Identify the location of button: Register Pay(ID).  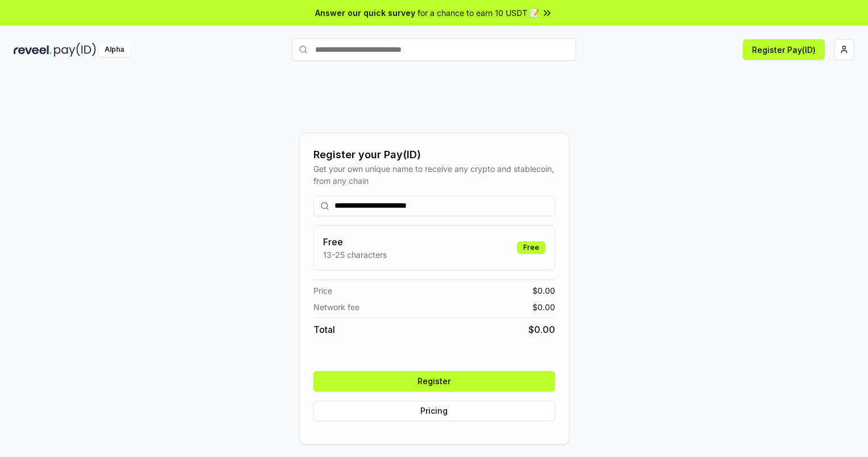
(784, 49).